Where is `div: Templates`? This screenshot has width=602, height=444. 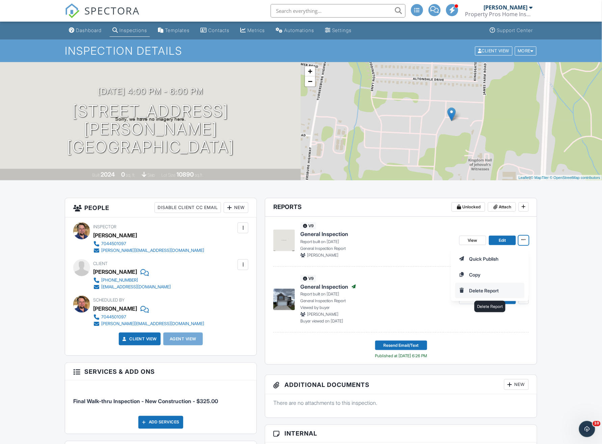
div: Templates is located at coordinates (177, 30).